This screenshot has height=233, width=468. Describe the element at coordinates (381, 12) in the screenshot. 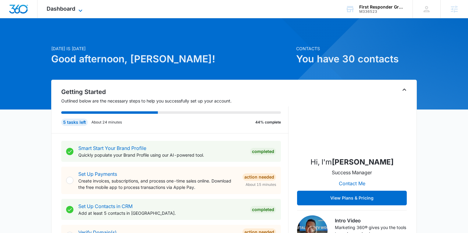

I see `div: account id` at that location.